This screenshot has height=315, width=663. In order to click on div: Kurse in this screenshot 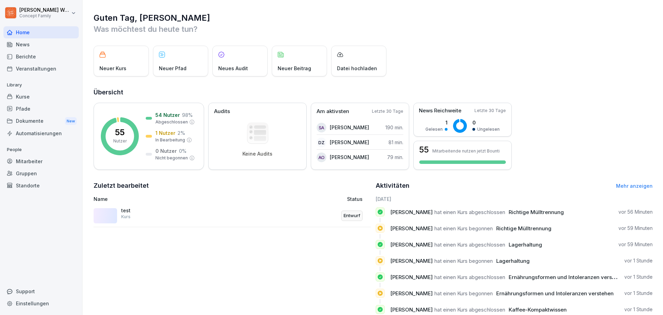, I will do `click(41, 96)`.